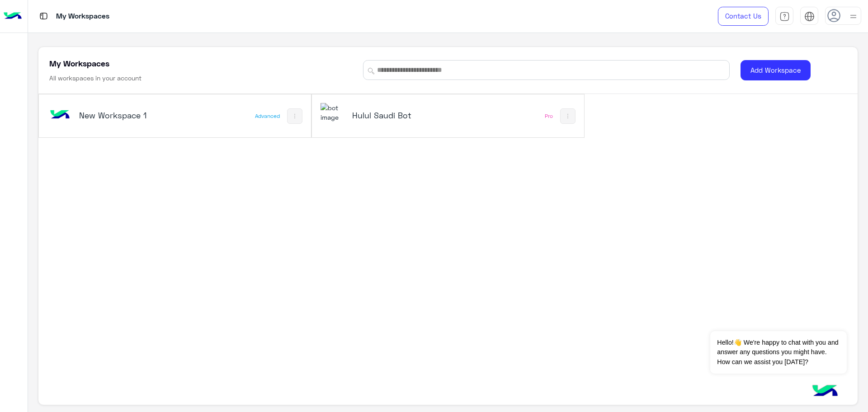 This screenshot has height=412, width=868. I want to click on a: Contact Us, so click(743, 16).